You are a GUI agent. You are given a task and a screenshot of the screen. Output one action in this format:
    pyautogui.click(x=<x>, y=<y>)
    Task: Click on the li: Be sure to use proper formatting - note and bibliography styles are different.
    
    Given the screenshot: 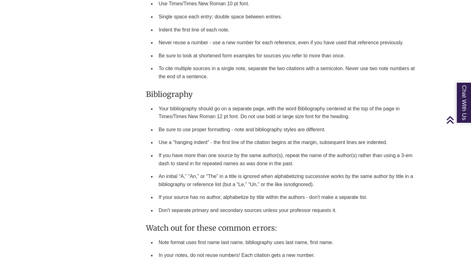 What is the action you would take?
    pyautogui.click(x=288, y=129)
    